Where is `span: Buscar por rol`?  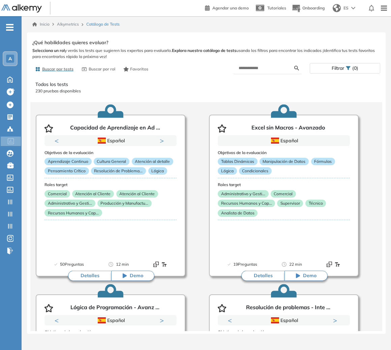 span: Buscar por rol is located at coordinates (102, 69).